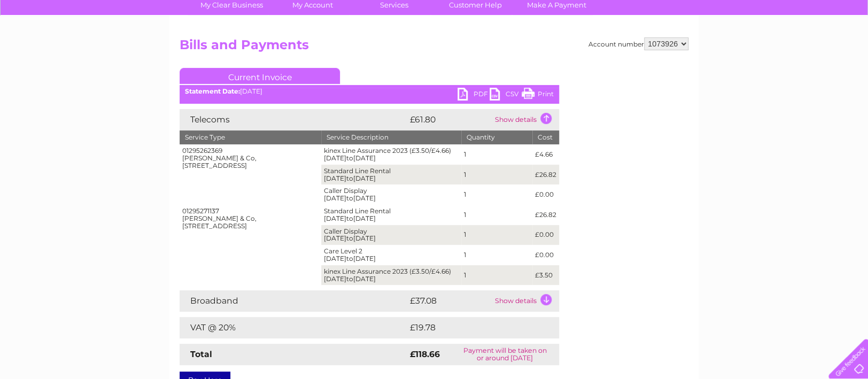 This screenshot has height=379, width=868. Describe the element at coordinates (212, 91) in the screenshot. I see `b: Statement Date:` at that location.